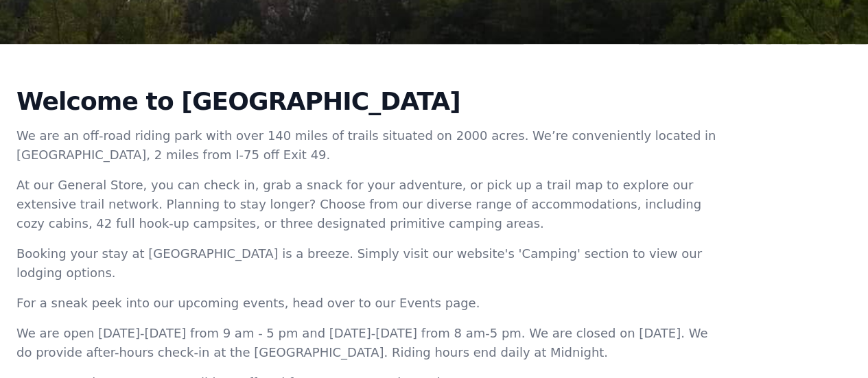 The width and height of the screenshot is (868, 378). What do you see at coordinates (368, 204) in the screenshot?
I see `p: At our General Store, you can check in, grab a snack for your adventure, or pick up a trail map t...` at bounding box center [368, 204].